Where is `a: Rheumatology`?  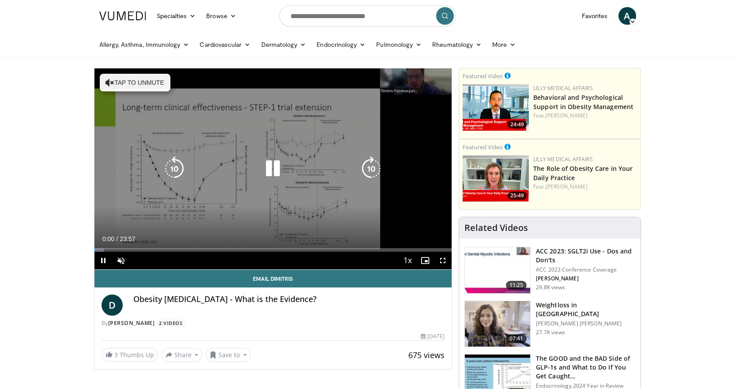 a: Rheumatology is located at coordinates (457, 45).